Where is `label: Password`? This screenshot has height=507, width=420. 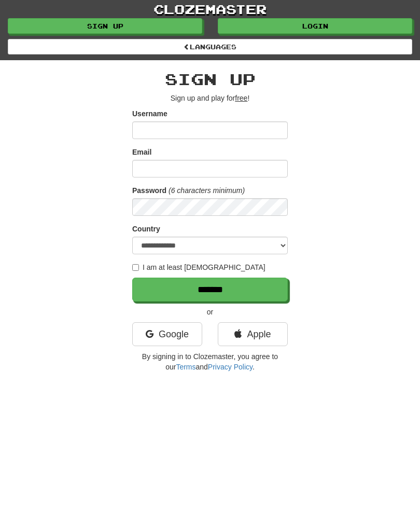
label: Password is located at coordinates (149, 191).